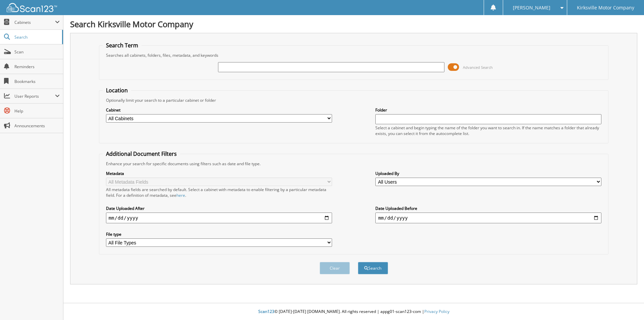 Image resolution: width=644 pixels, height=320 pixels. Describe the element at coordinates (489, 218) in the screenshot. I see `input: end` at that location.